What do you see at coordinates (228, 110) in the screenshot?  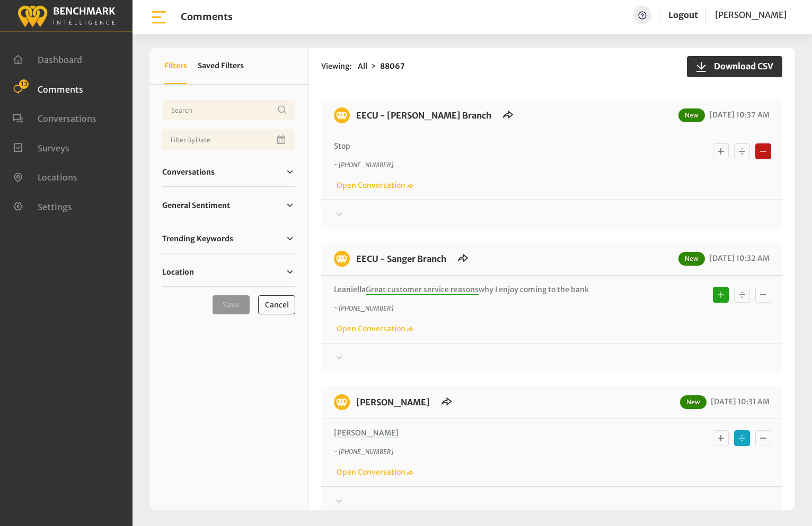 I see `input: Username` at bounding box center [228, 110].